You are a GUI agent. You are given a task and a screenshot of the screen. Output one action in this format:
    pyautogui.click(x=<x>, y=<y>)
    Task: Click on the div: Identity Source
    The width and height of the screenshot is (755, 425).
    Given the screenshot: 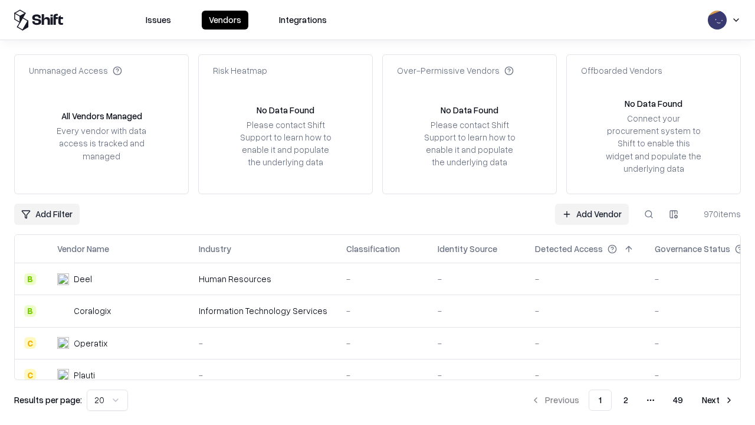 What is the action you would take?
    pyautogui.click(x=467, y=248)
    